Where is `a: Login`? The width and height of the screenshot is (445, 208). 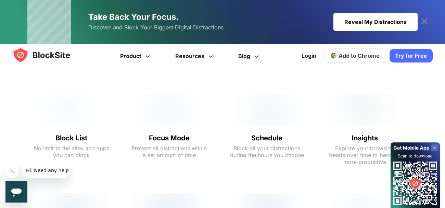 a: Login is located at coordinates (308, 56).